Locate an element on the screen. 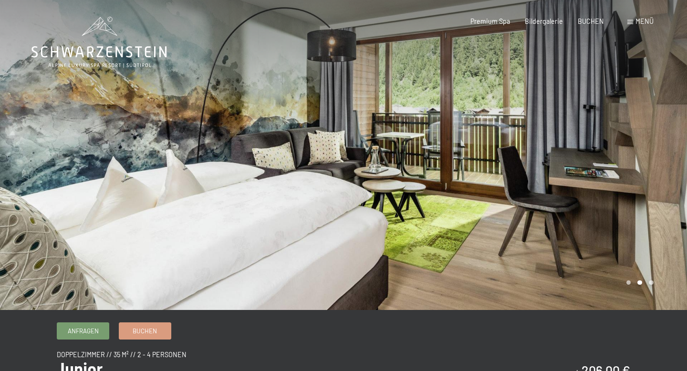 The height and width of the screenshot is (371, 687). a: Premium Spa is located at coordinates (490, 21).